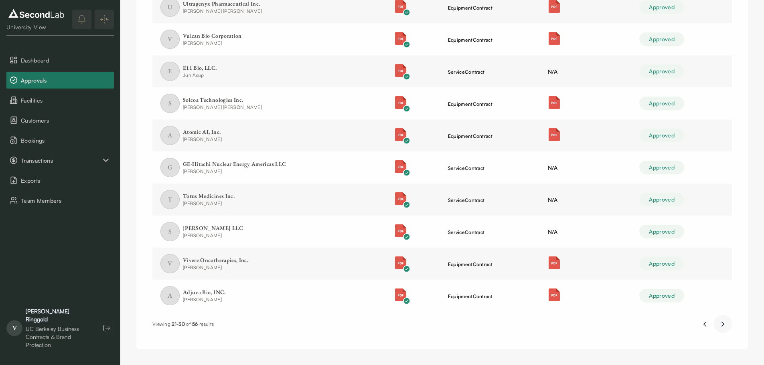  What do you see at coordinates (261, 168) in the screenshot?
I see `div: item GE-Hitachi Nuclear Energy Americas LLC` at bounding box center [261, 168].